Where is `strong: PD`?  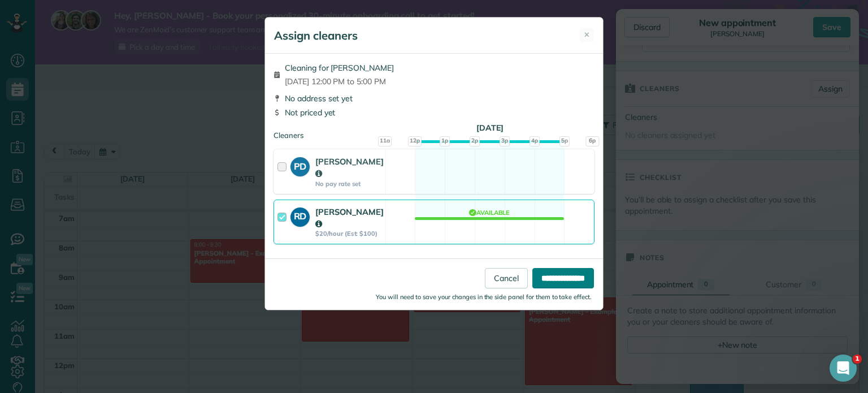
strong: PD is located at coordinates (300, 165).